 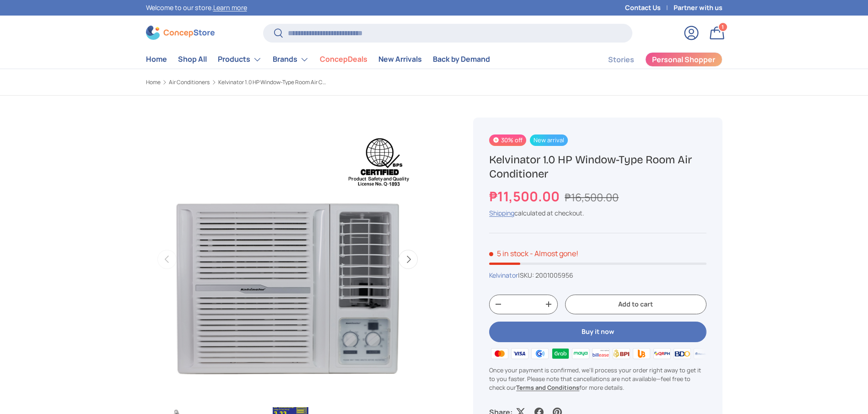 I want to click on a: Products, so click(x=240, y=59).